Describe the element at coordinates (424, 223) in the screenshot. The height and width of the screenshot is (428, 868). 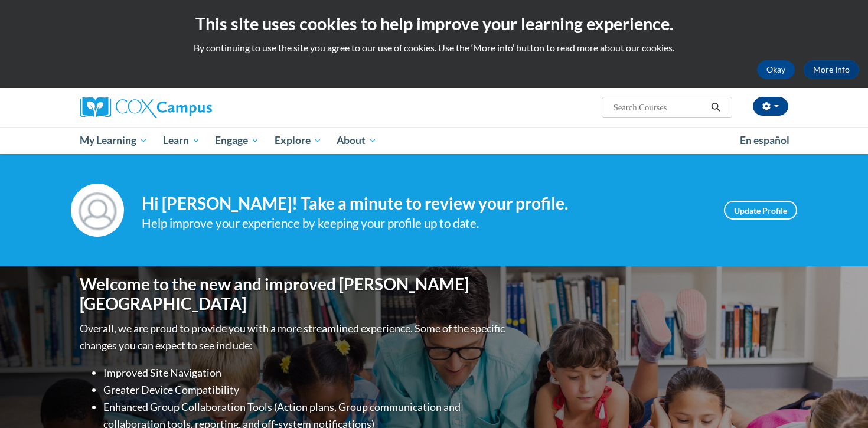
I see `div: Help improve your experience by keeping your profile up to date.` at that location.